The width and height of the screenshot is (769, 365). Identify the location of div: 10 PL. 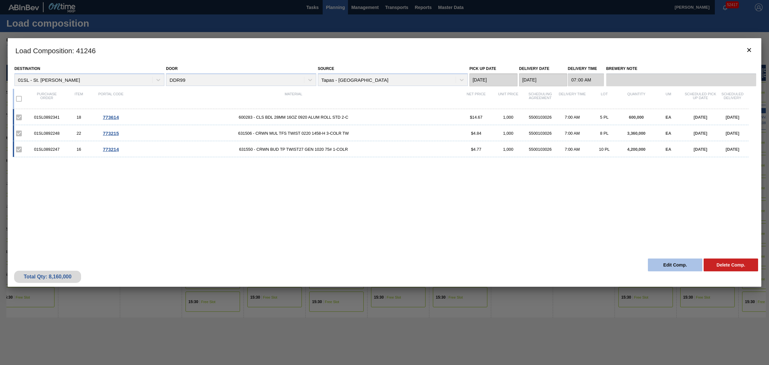
(605, 149).